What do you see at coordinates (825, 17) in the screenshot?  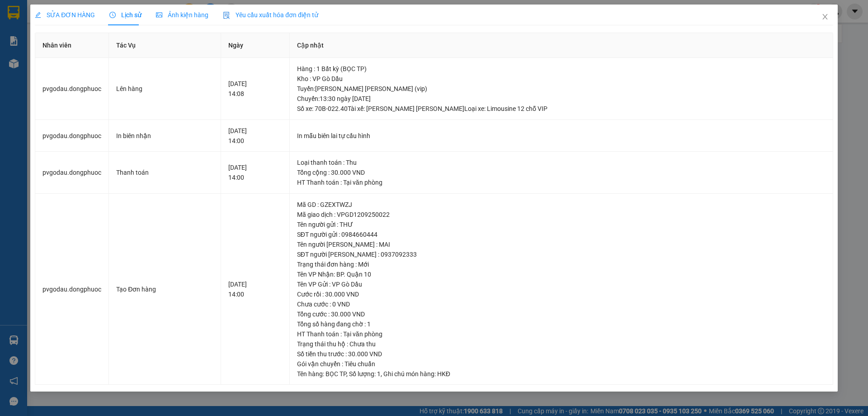 I see `span: close` at bounding box center [825, 17].